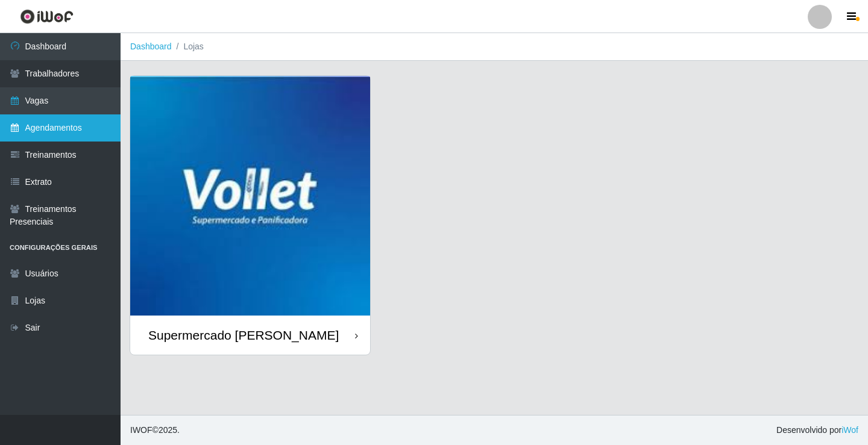 The image size is (868, 445). Describe the element at coordinates (141, 430) in the screenshot. I see `span: IWOF` at that location.